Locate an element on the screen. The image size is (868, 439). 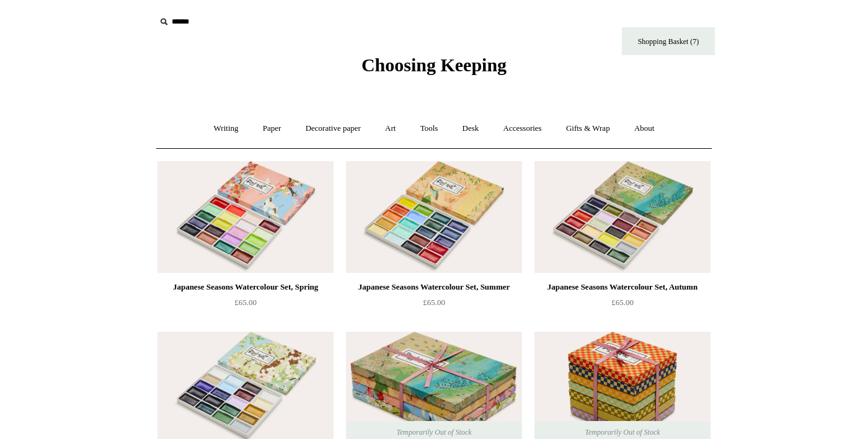
div: Japanese Seasons Watercolour Set, Summer is located at coordinates (434, 287).